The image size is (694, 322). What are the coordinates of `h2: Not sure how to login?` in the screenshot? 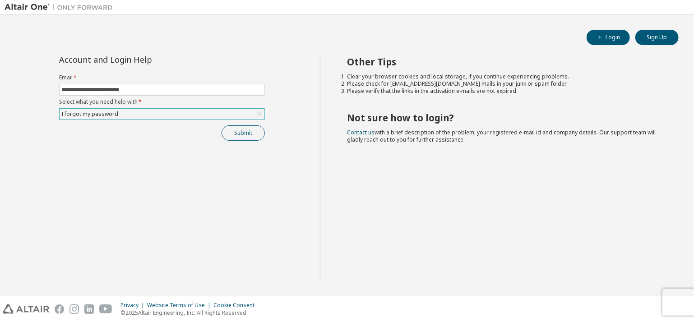 It's located at (505, 118).